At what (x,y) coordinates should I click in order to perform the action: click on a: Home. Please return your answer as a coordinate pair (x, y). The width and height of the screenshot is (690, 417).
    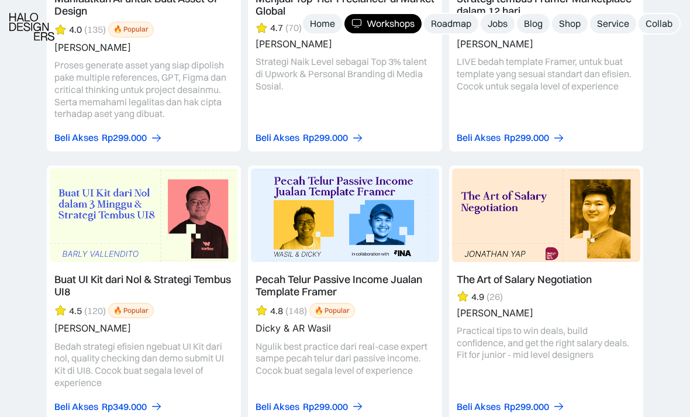
    Looking at the image, I should click on (322, 23).